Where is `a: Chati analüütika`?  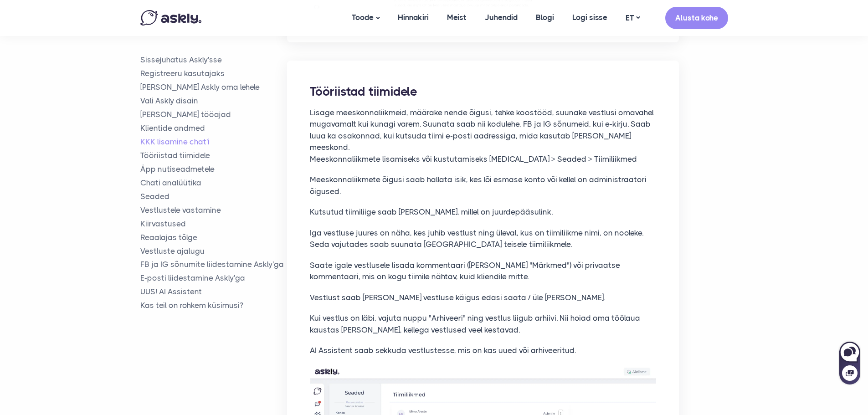 a: Chati analüütika is located at coordinates (214, 182).